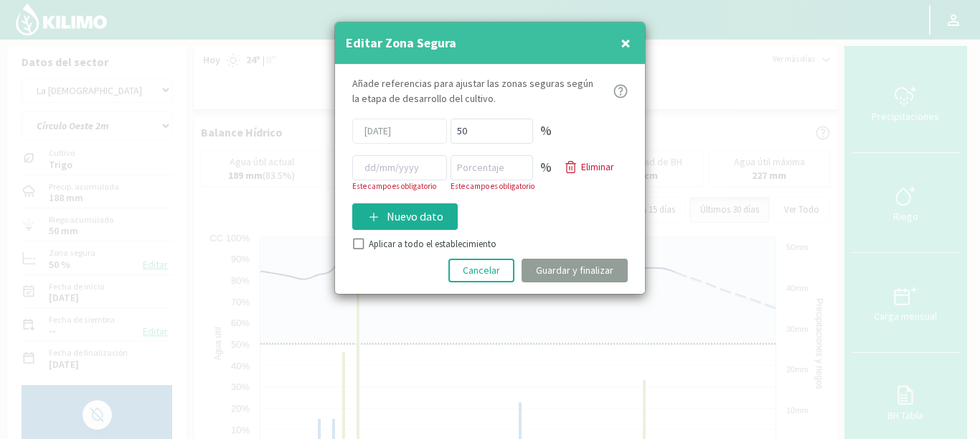  What do you see at coordinates (481, 270) in the screenshot?
I see `button: Cancelar` at bounding box center [481, 270].